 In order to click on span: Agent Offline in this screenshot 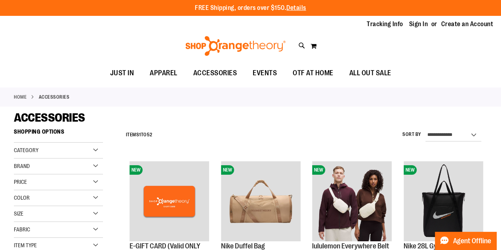, I will do `click(472, 241)`.